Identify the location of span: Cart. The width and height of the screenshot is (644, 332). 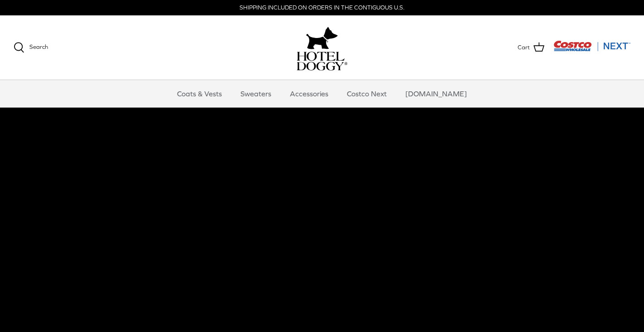
(524, 47).